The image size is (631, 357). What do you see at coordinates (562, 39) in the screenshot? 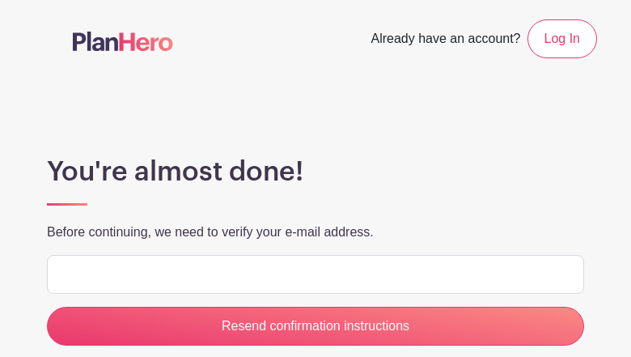
I see `a: Log In` at bounding box center [562, 39].